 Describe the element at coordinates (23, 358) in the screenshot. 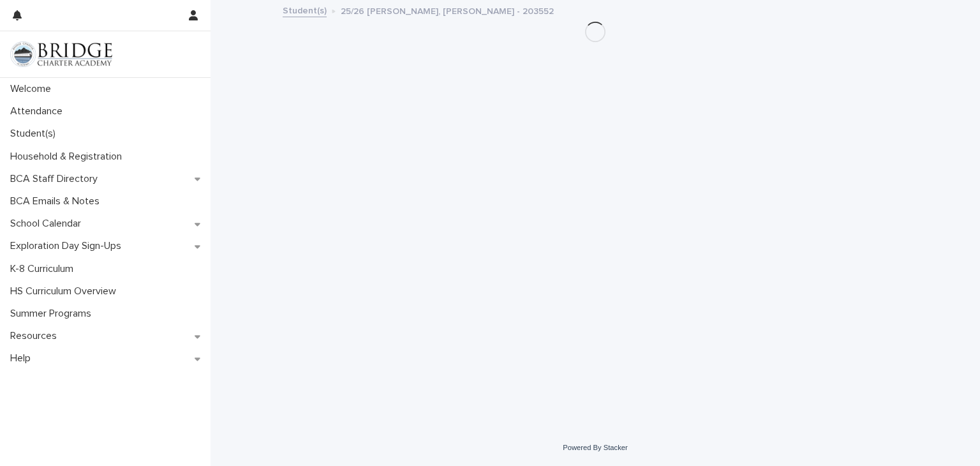

I see `p: Help` at that location.